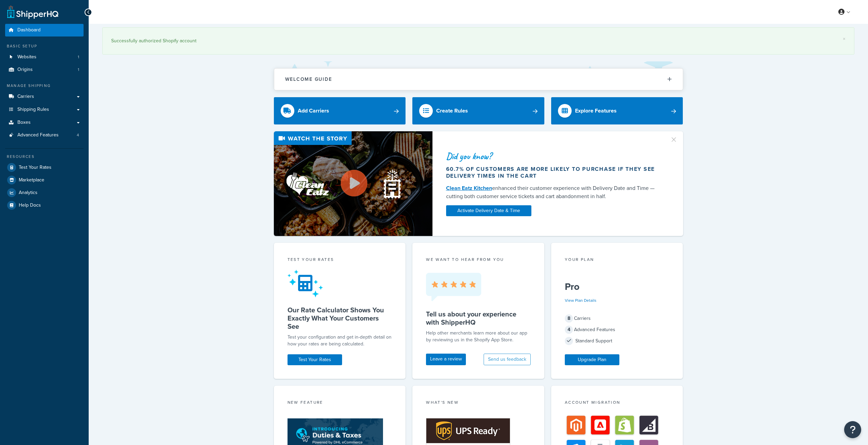 The width and height of the screenshot is (868, 445). What do you see at coordinates (617, 404) in the screenshot?
I see `div: Account Migration` at bounding box center [617, 404].